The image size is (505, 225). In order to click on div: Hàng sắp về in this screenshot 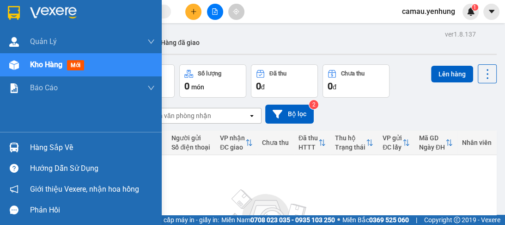, I will do `click(92, 147)`.